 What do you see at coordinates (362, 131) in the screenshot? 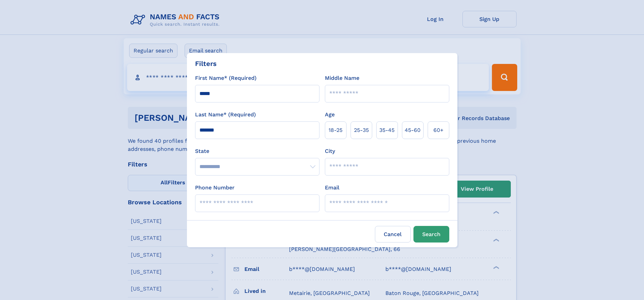
I see `span: 25‑35` at bounding box center [362, 131].